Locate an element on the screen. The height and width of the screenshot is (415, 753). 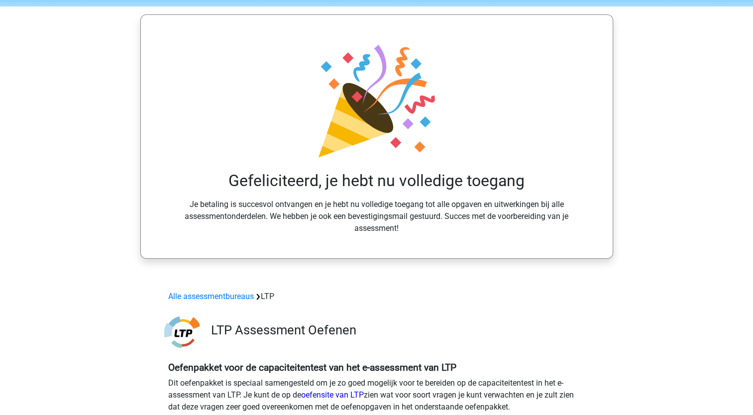
img: ltp.png is located at coordinates (182, 332).